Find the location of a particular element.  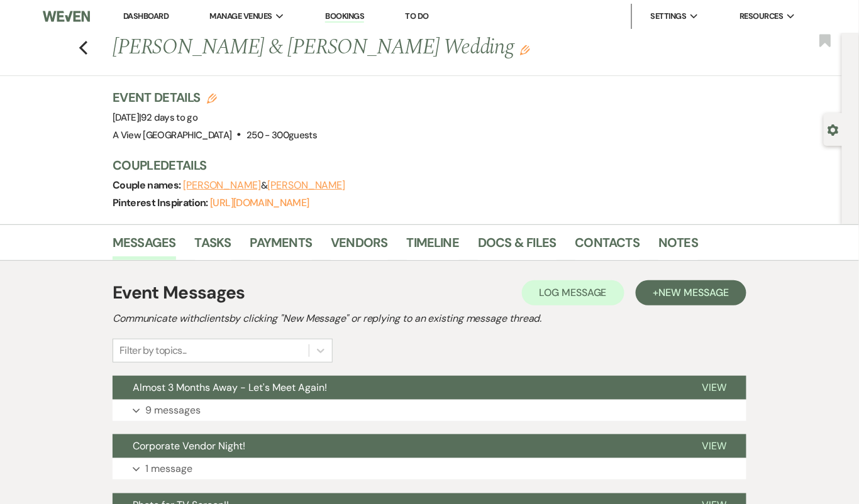

p: 9 messages is located at coordinates (173, 410).